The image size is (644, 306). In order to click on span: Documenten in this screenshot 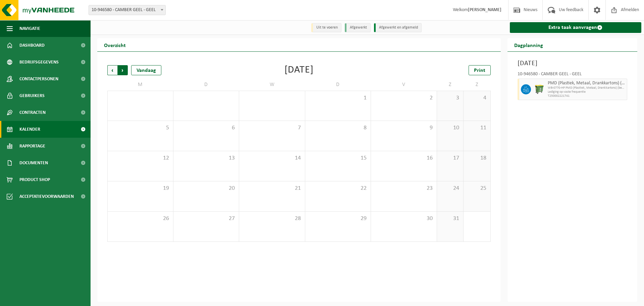, I will do `click(33, 163)`.